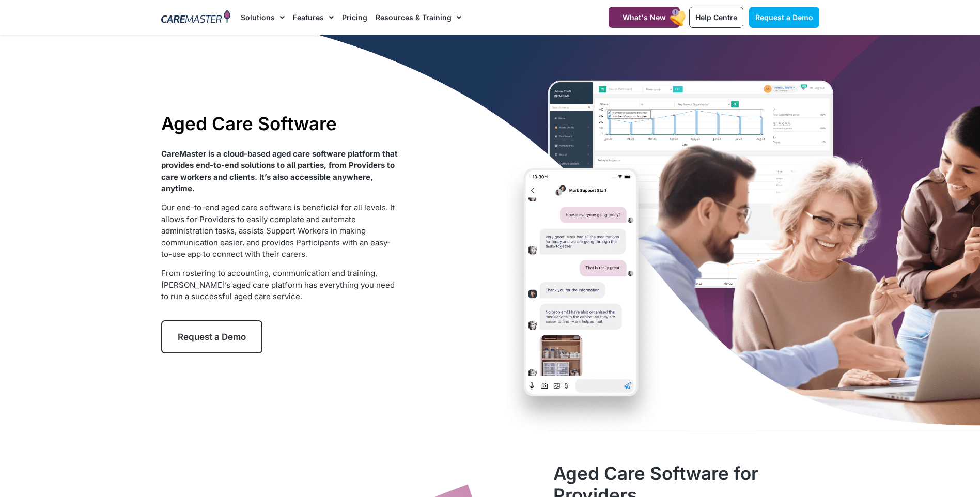  Describe the element at coordinates (715, 17) in the screenshot. I see `span: Help Centre` at that location.